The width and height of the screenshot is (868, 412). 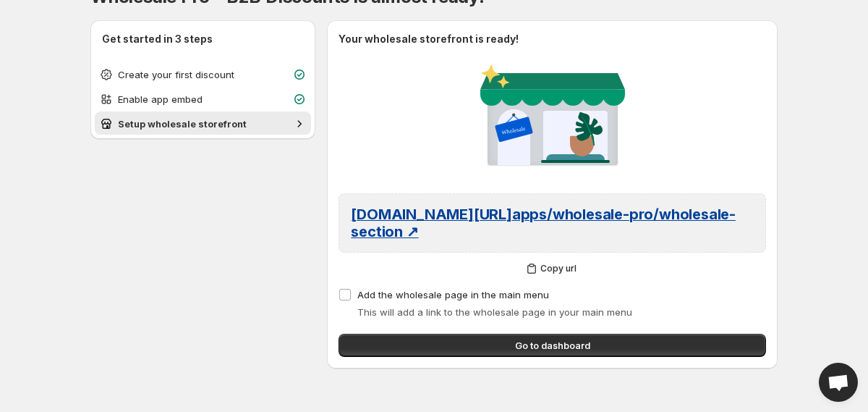 What do you see at coordinates (176, 74) in the screenshot?
I see `span: Create your first discount` at bounding box center [176, 74].